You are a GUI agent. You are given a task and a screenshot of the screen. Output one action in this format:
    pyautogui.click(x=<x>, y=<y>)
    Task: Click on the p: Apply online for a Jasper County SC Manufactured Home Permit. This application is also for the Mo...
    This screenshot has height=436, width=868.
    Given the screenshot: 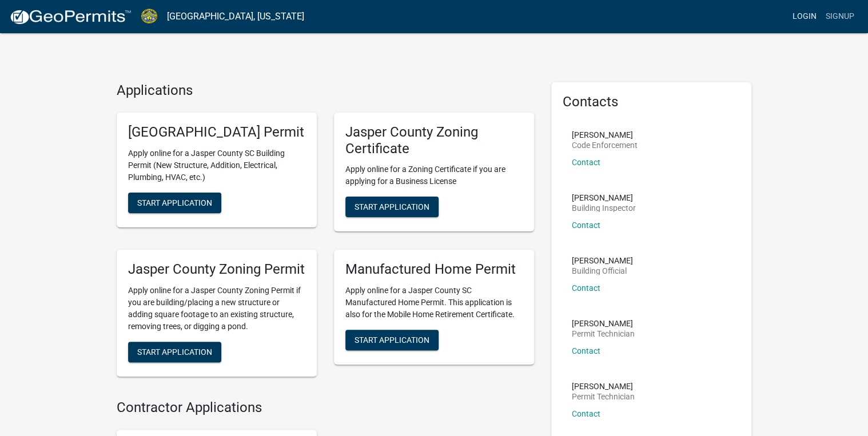 What is the action you would take?
    pyautogui.click(x=434, y=302)
    